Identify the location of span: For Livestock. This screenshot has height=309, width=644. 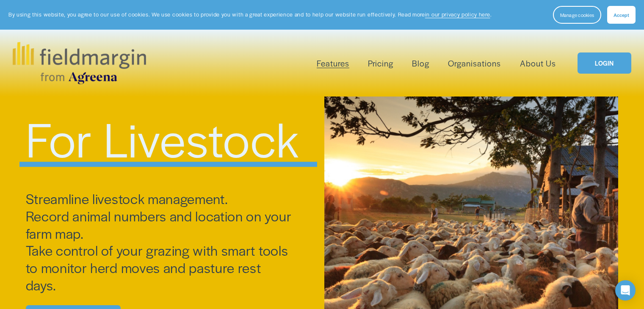
(163, 138).